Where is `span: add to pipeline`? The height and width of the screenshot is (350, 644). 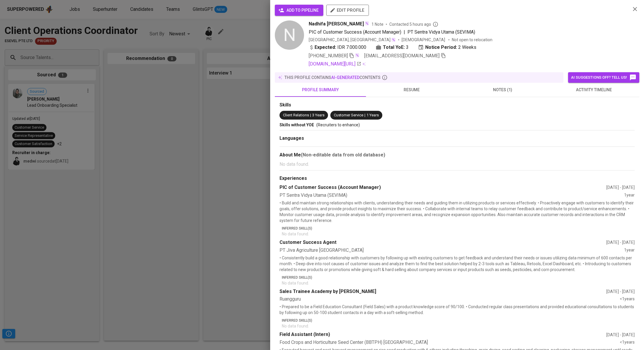
span: add to pipeline is located at coordinates (299, 10).